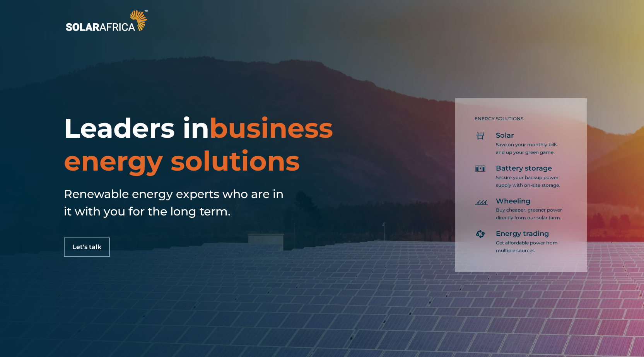  What do you see at coordinates (87, 247) in the screenshot?
I see `a: Let's talk` at bounding box center [87, 247].